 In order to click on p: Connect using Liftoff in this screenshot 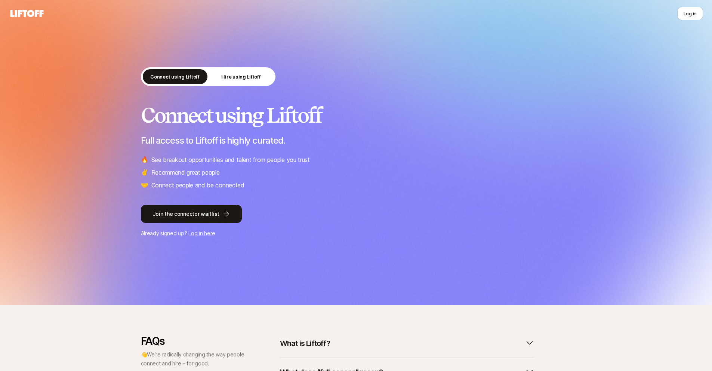, I will do `click(175, 77)`.